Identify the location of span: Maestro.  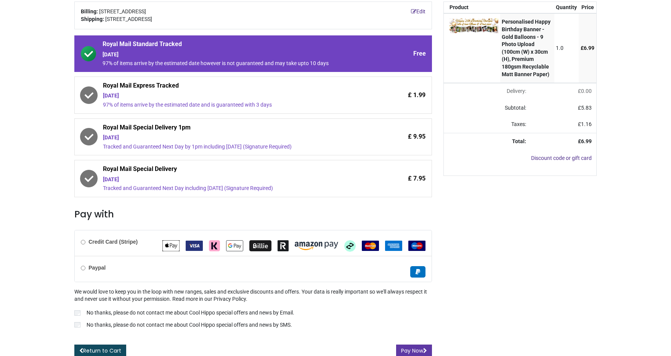
(417, 246).